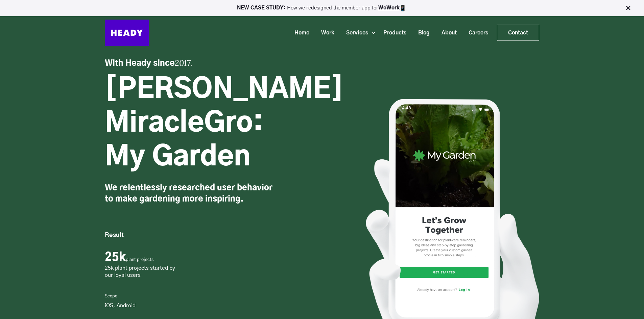  Describe the element at coordinates (141, 272) in the screenshot. I see `p: 25k plant projects started by our loyal users` at that location.